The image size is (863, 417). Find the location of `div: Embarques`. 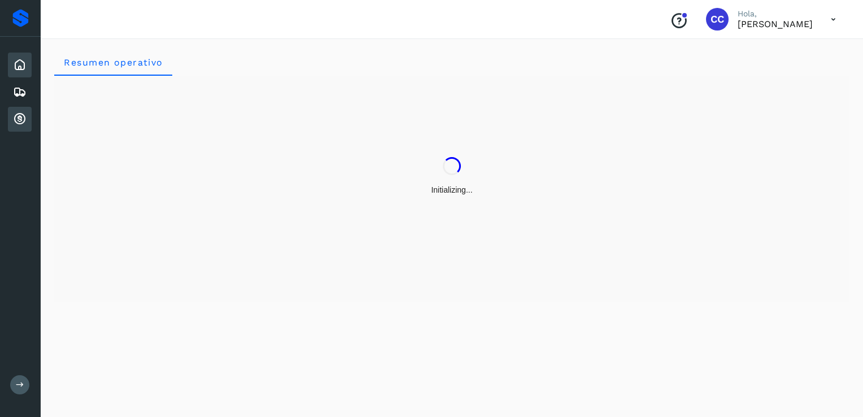

div: Embarques is located at coordinates (20, 92).